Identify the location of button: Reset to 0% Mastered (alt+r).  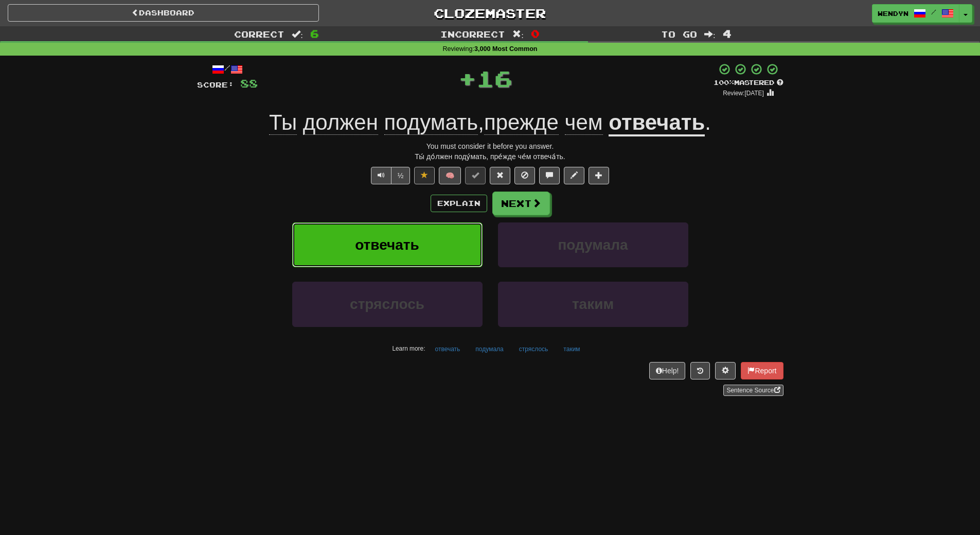
(500, 175).